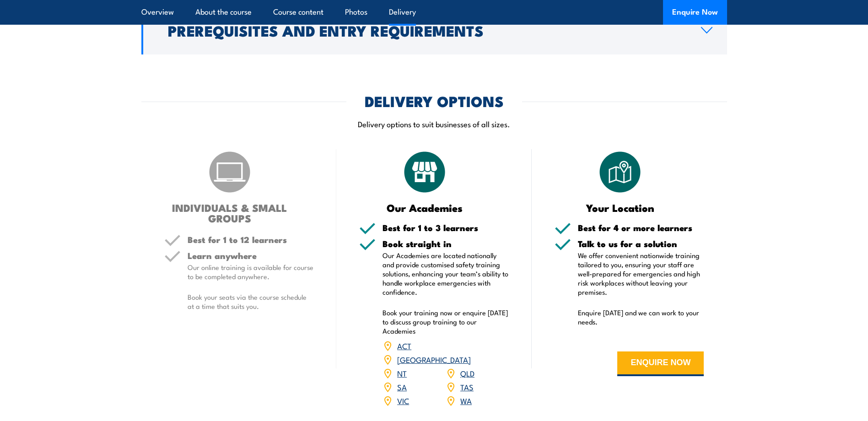 The height and width of the screenshot is (421, 868). What do you see at coordinates (467, 373) in the screenshot?
I see `a: QLD` at bounding box center [467, 373].